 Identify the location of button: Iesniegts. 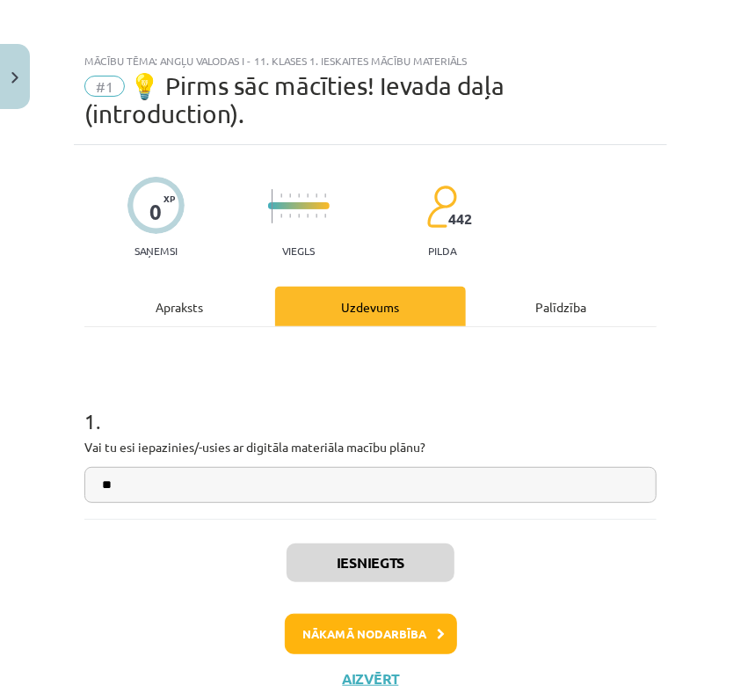
(370, 562).